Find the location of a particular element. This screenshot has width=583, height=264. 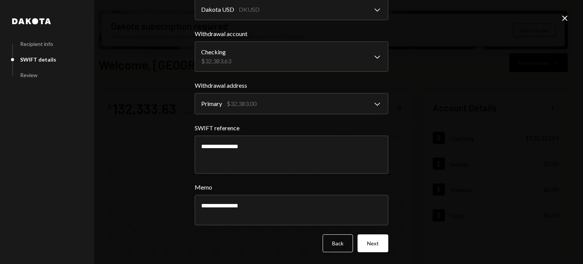

label: SWIFT reference is located at coordinates (292, 128).